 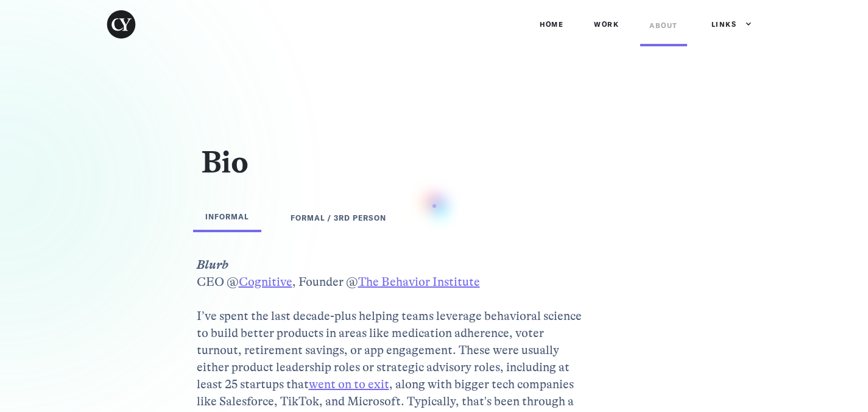 I want to click on a: The Behavior Institute‍, so click(x=419, y=282).